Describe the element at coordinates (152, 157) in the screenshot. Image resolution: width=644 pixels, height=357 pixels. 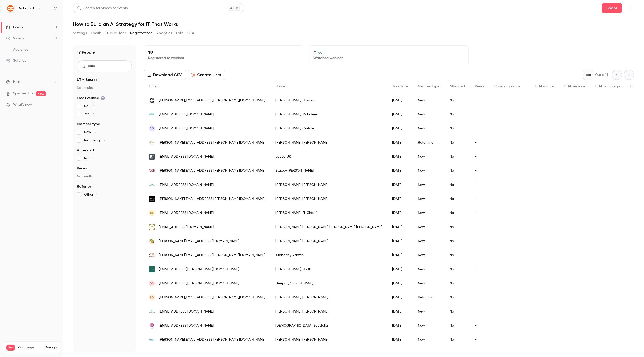
I see `img: jayvaglobal.com` at that location.